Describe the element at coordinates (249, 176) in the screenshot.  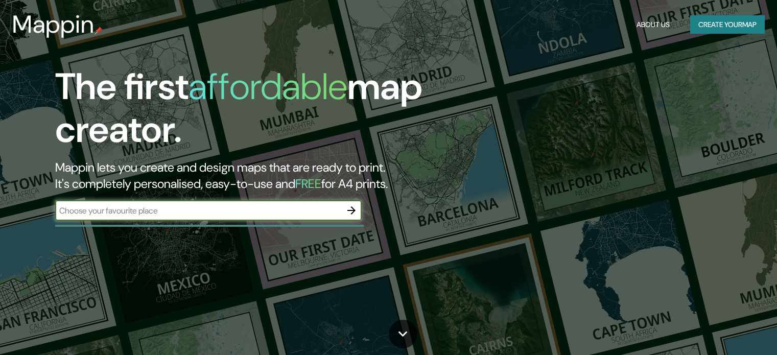
I see `h2: Mappin lets you create and design maps that are ready to print. It's completely personalised, eas...` at that location.